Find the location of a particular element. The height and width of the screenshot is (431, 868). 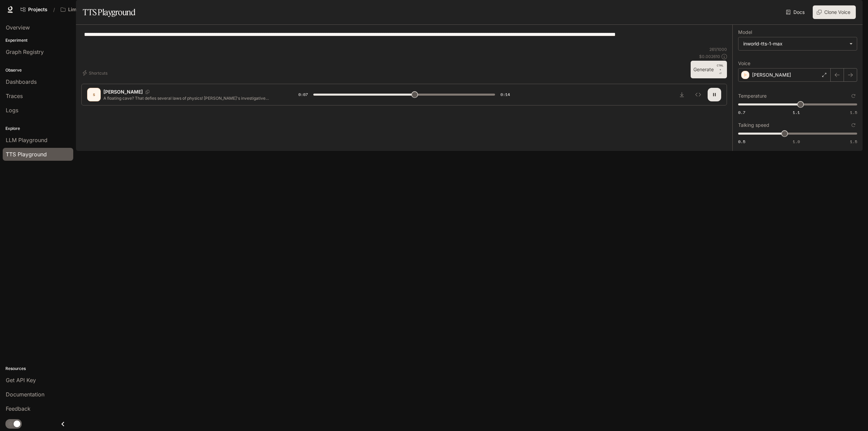

p: 261 / 1000 is located at coordinates (718, 49).